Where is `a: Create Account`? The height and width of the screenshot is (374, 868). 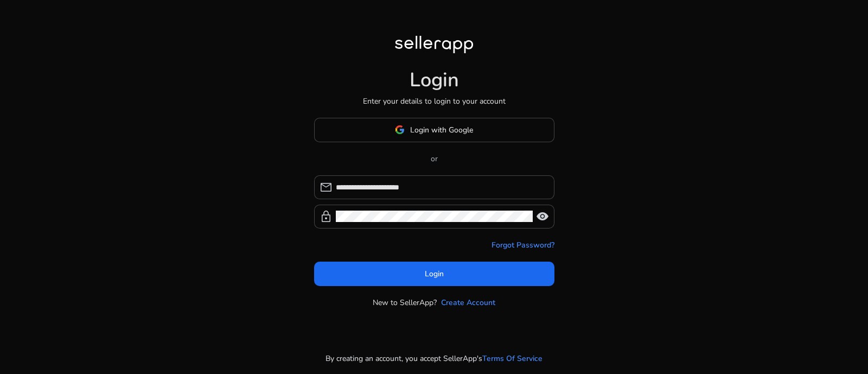
a: Create Account is located at coordinates (468, 302).